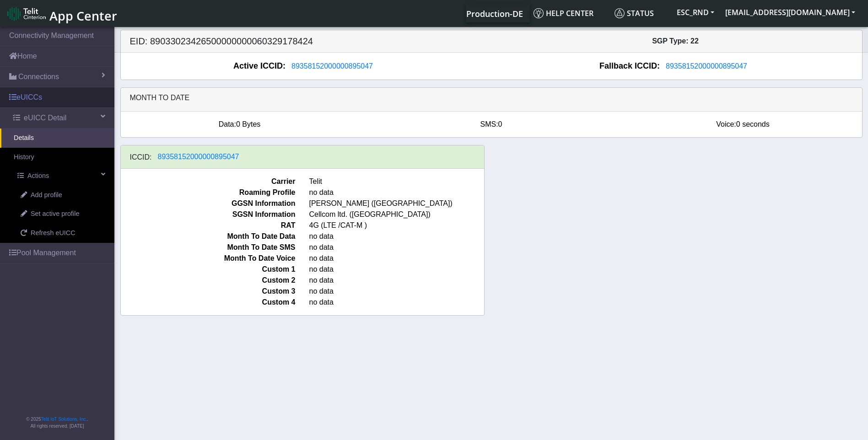  I want to click on span: Set active profile, so click(55, 214).